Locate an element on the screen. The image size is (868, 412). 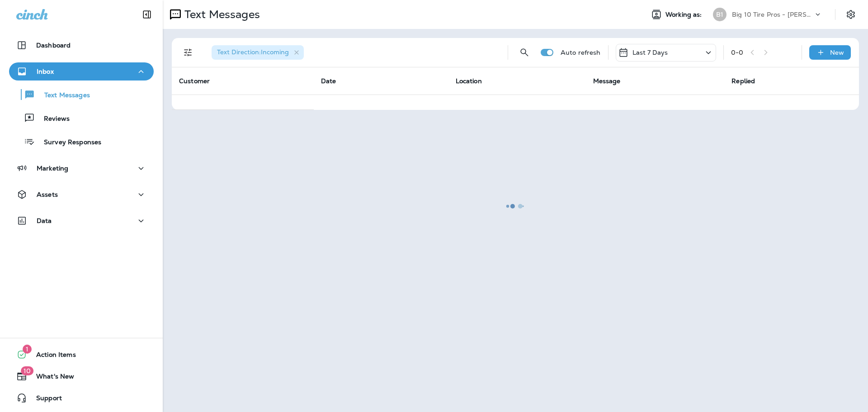
p: Text Messages is located at coordinates (62, 96).